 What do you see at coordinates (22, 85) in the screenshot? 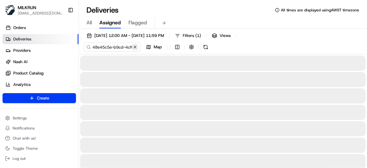
I see `span: Analytics` at bounding box center [22, 85].